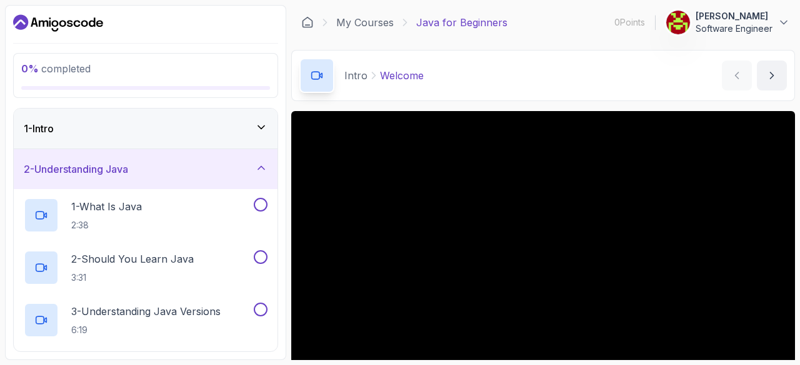 Image resolution: width=800 pixels, height=365 pixels. What do you see at coordinates (132, 259) in the screenshot?
I see `p: 2 - Should You Learn Java` at bounding box center [132, 259].